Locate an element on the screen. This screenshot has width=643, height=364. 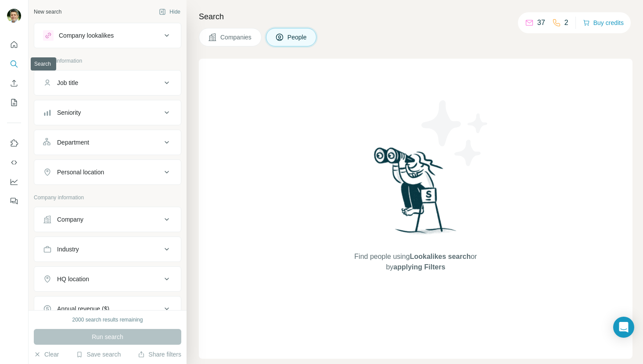
button: Use Surfe API is located at coordinates (14, 163).